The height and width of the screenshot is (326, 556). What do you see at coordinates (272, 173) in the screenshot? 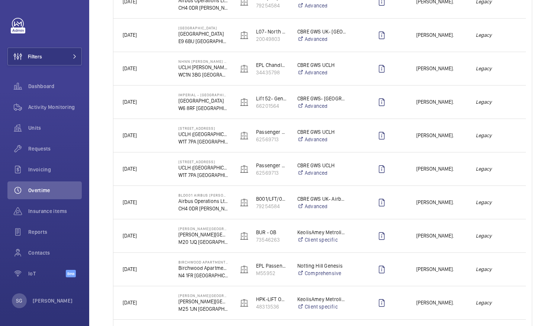
I see `p: 62569713` at bounding box center [272, 173].